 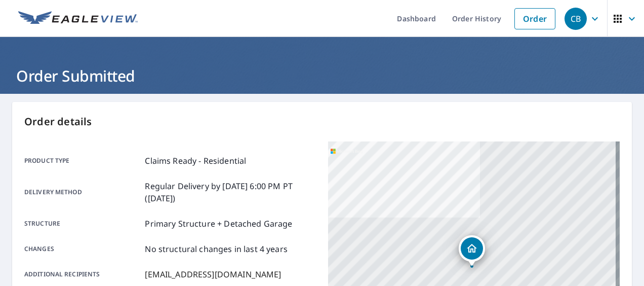 I want to click on a: Order, so click(x=535, y=18).